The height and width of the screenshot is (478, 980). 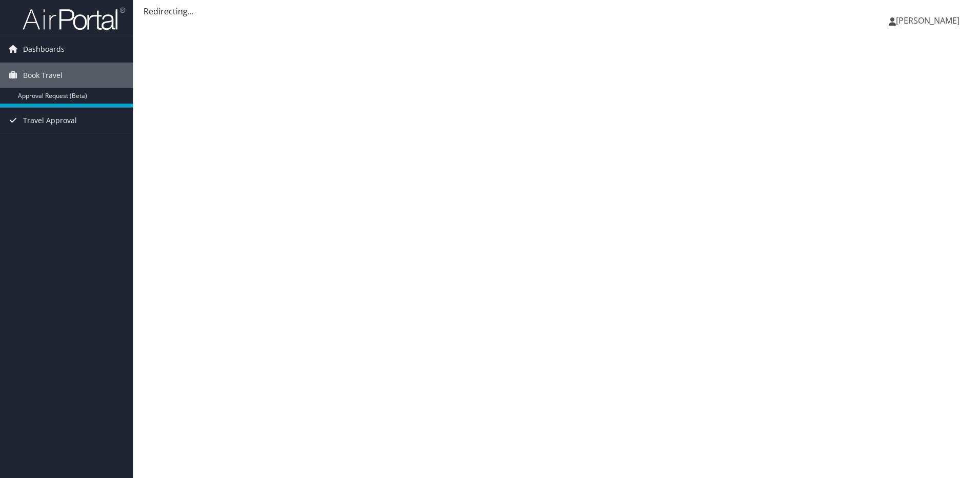 I want to click on span: Book Travel, so click(x=42, y=75).